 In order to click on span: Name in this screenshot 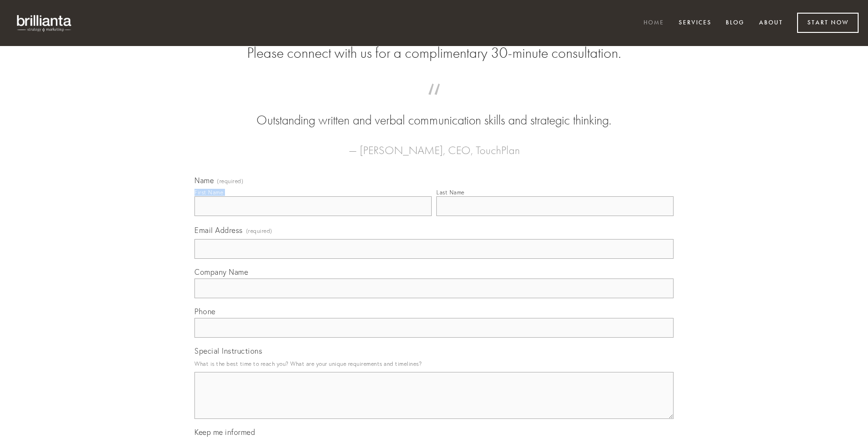, I will do `click(204, 180)`.